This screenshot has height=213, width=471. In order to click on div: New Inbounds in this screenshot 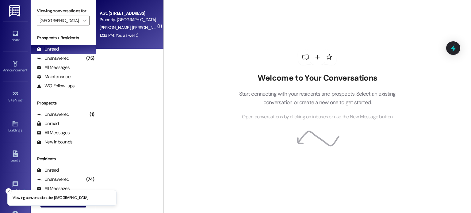, I will do `click(55, 142)`.